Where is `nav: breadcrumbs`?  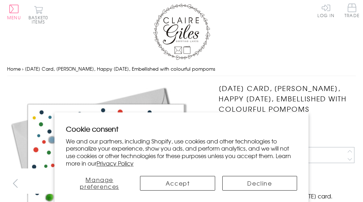 nav: breadcrumbs is located at coordinates (181, 69).